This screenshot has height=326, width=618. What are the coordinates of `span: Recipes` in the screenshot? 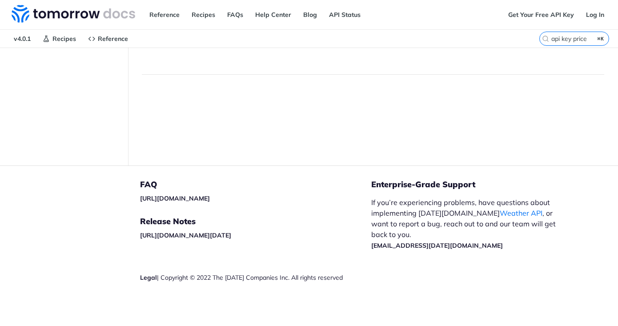 It's located at (64, 39).